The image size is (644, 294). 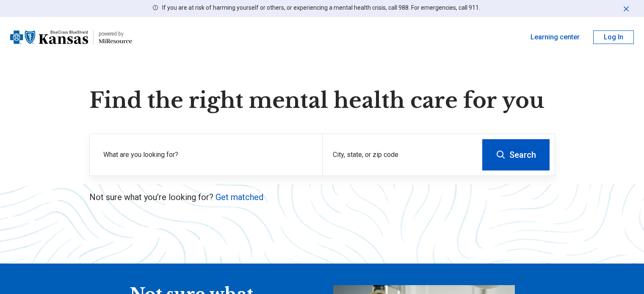 I want to click on label: What are you looking for?, so click(x=207, y=155).